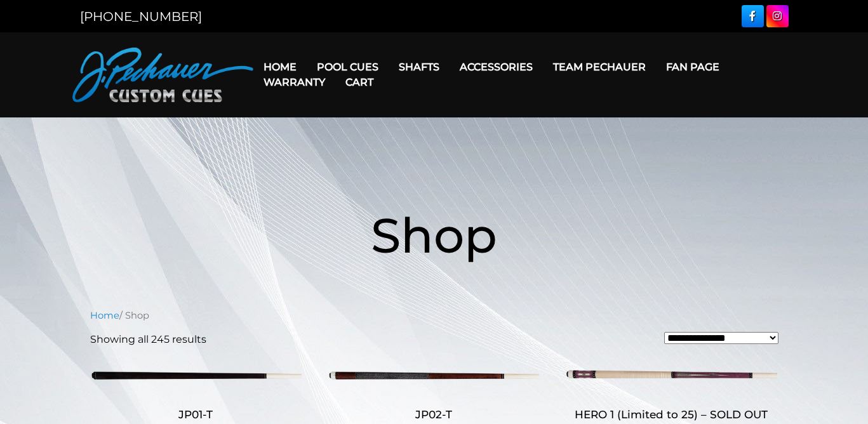  I want to click on select: Shop order, so click(721, 338).